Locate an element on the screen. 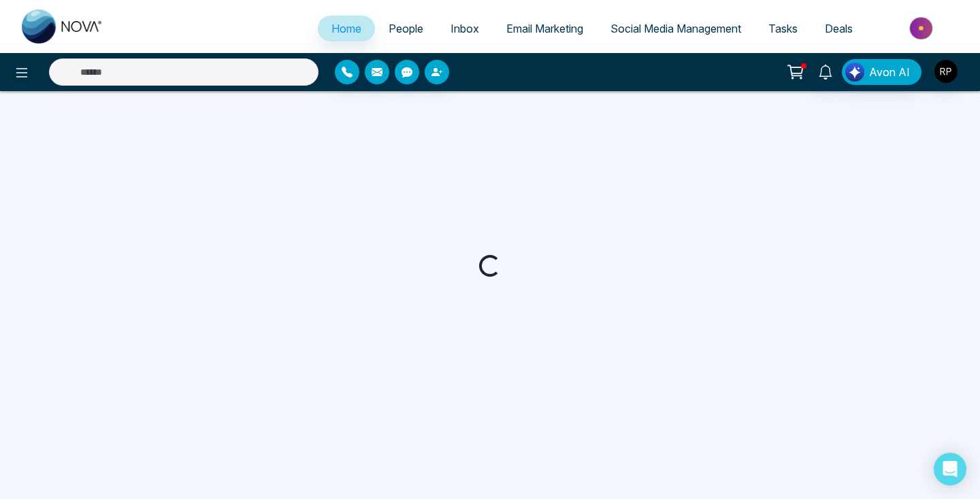 The height and width of the screenshot is (499, 980). span: People is located at coordinates (405, 28).